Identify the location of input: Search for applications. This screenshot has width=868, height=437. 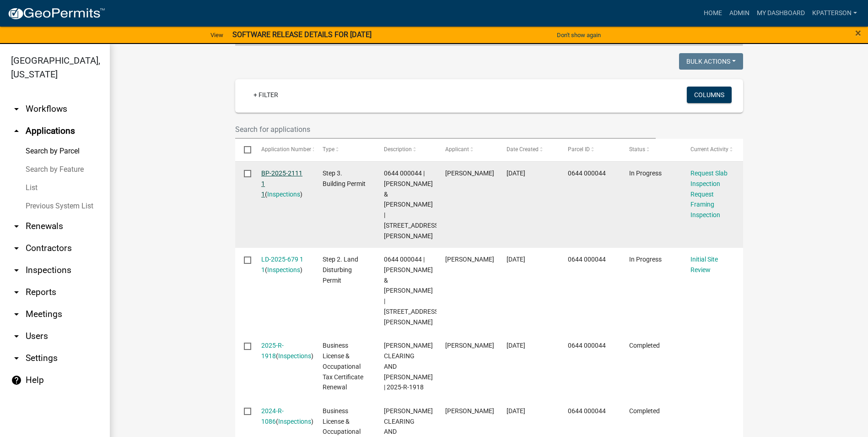
(446, 129).